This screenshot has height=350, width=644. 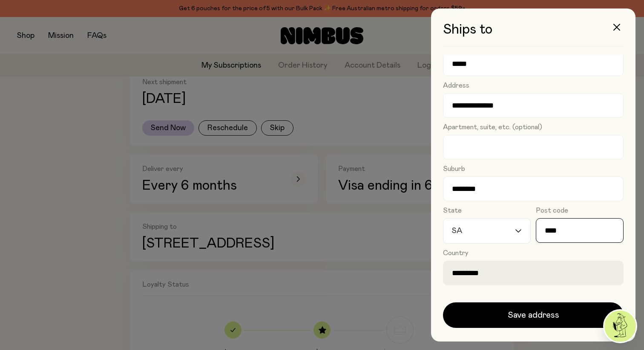 What do you see at coordinates (487, 231) in the screenshot?
I see `div: Search for option` at bounding box center [487, 231].